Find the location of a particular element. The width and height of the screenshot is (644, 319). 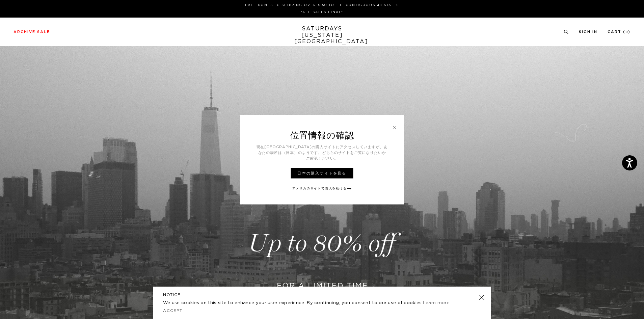

h5: NOTICE is located at coordinates (322, 295).